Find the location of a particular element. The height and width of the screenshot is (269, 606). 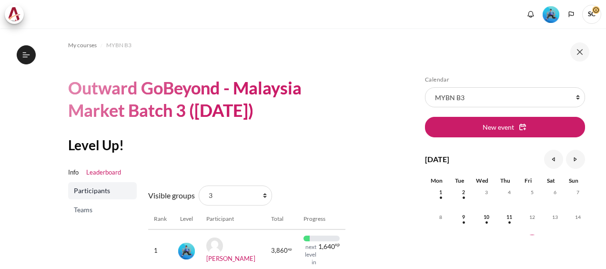

span: 3 is located at coordinates (487, 192).